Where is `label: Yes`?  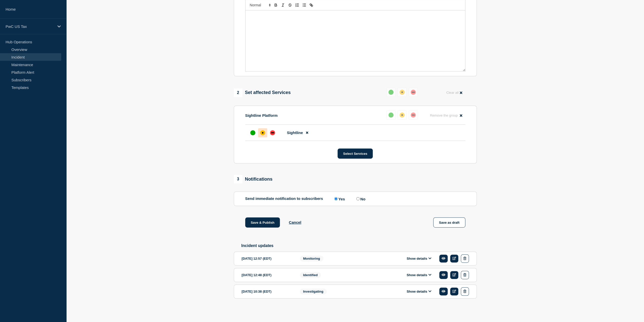
label: Yes is located at coordinates (339, 198).